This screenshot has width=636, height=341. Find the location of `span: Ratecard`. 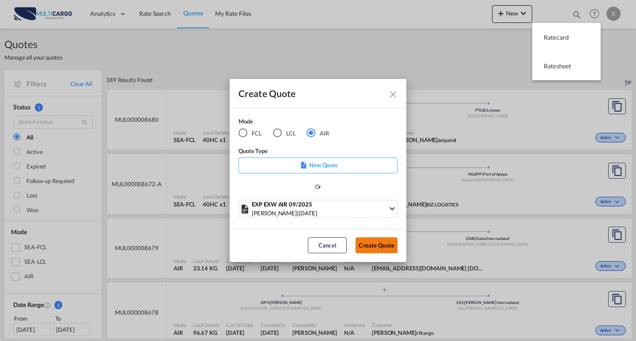

span: Ratecard is located at coordinates (548, 38).